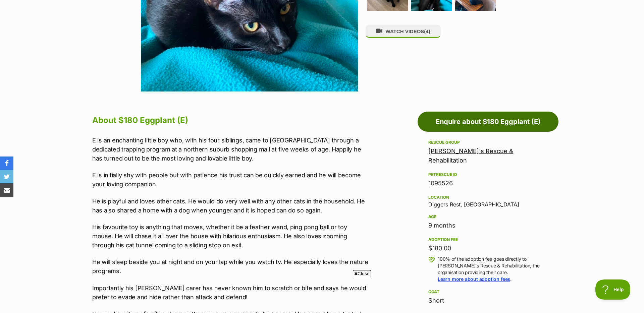  I want to click on span: Close, so click(362, 273).